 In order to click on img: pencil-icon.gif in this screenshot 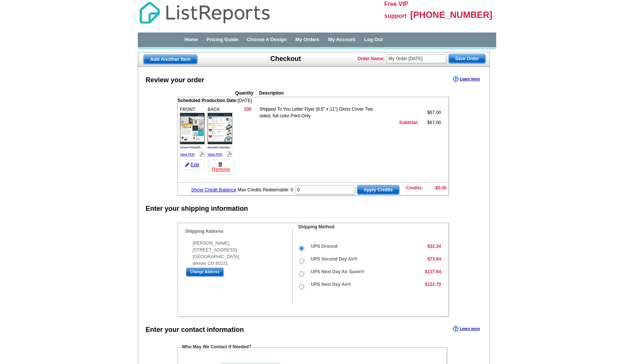, I will do `click(187, 165)`.